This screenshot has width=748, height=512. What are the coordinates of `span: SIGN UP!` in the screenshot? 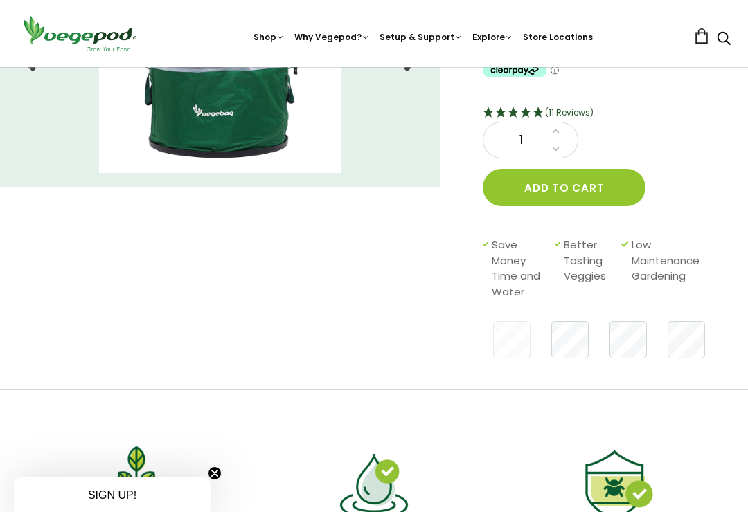 It's located at (112, 495).